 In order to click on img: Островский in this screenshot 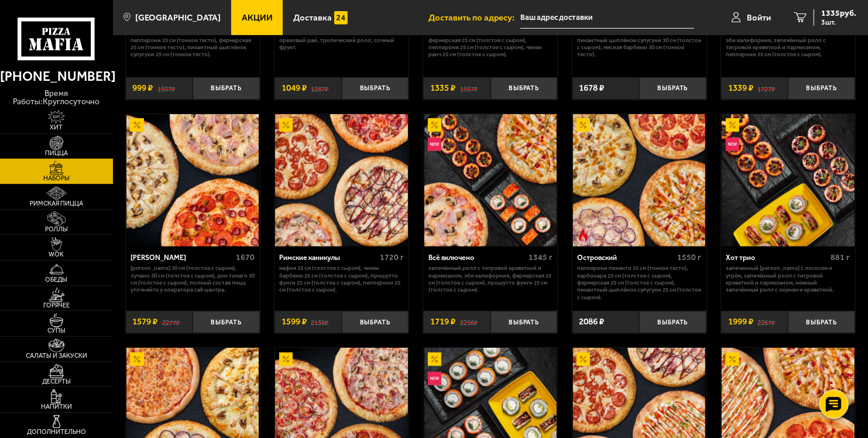, I will do `click(639, 180)`.